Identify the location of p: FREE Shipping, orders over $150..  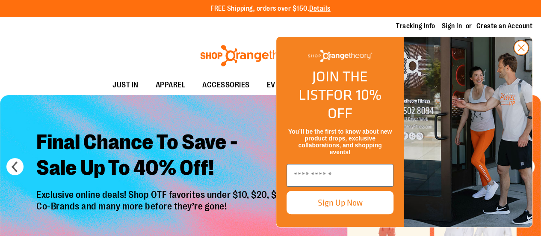
(270, 9).